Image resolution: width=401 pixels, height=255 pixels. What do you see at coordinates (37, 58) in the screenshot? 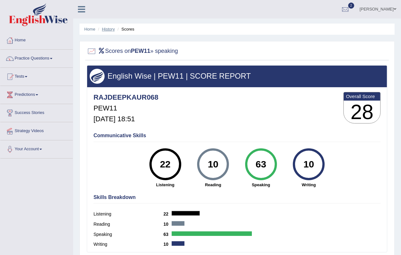
I see `a: Practice Questions` at bounding box center [37, 58].